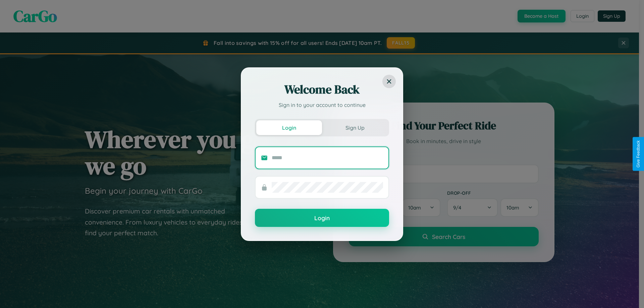 This screenshot has height=308, width=644. What do you see at coordinates (322, 105) in the screenshot?
I see `p: Sign in to your account to continue` at bounding box center [322, 105].